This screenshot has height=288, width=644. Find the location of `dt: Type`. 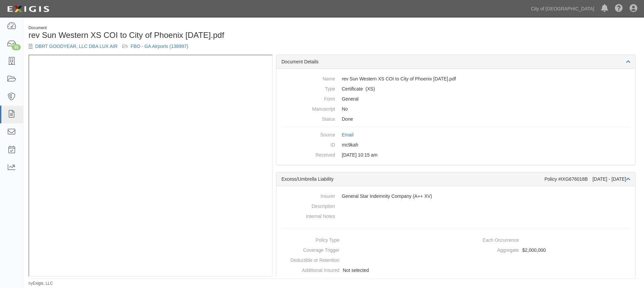

dt: Type is located at coordinates (308, 88).